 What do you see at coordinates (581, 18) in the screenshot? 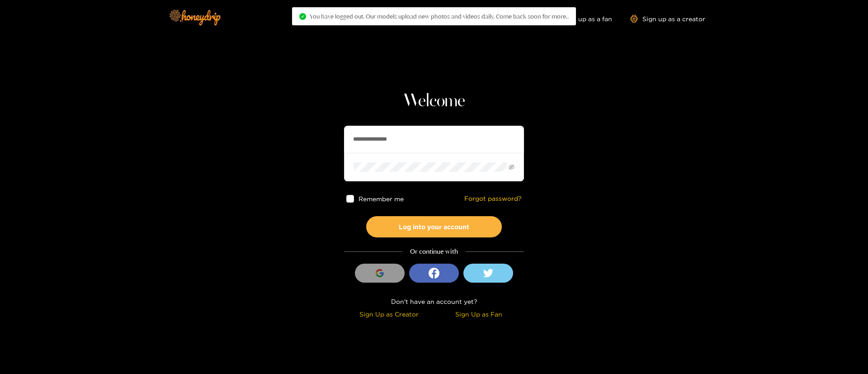
I see `a: Sign up as a fan` at bounding box center [581, 18].